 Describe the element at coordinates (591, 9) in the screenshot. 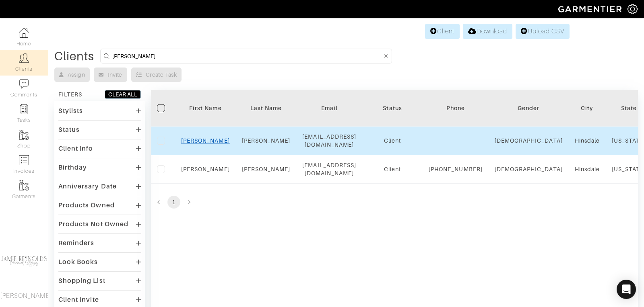

I see `img: garmentier-logo-header-white-b43fb05a5012e4ada735d5af1a66efaba907eab6374d6393d1fbf88cb4ef424d.png` at that location.